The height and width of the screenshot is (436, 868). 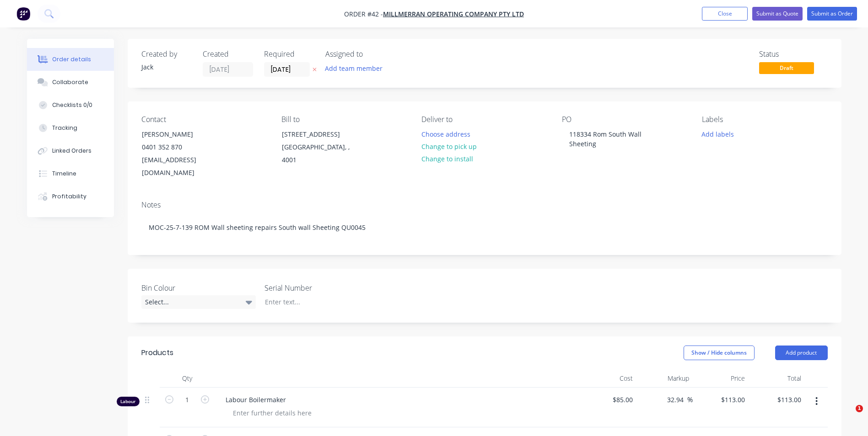 What do you see at coordinates (158, 353) in the screenshot?
I see `div: Products` at bounding box center [158, 353].